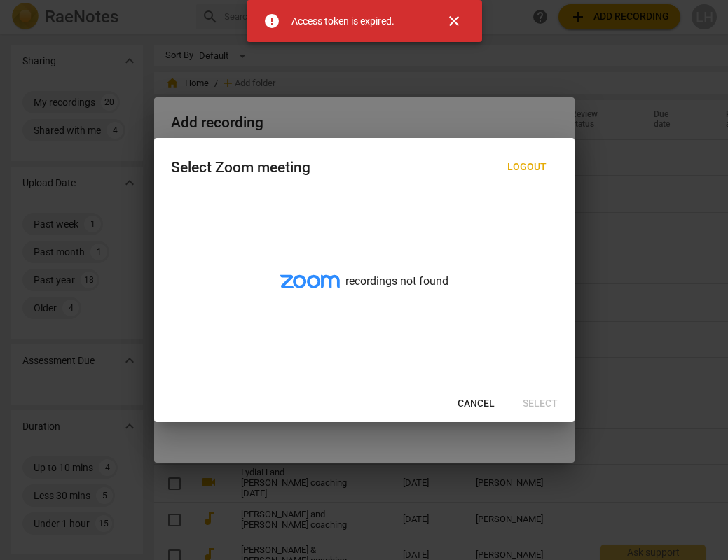 Image resolution: width=728 pixels, height=560 pixels. I want to click on span: Cancel, so click(476, 404).